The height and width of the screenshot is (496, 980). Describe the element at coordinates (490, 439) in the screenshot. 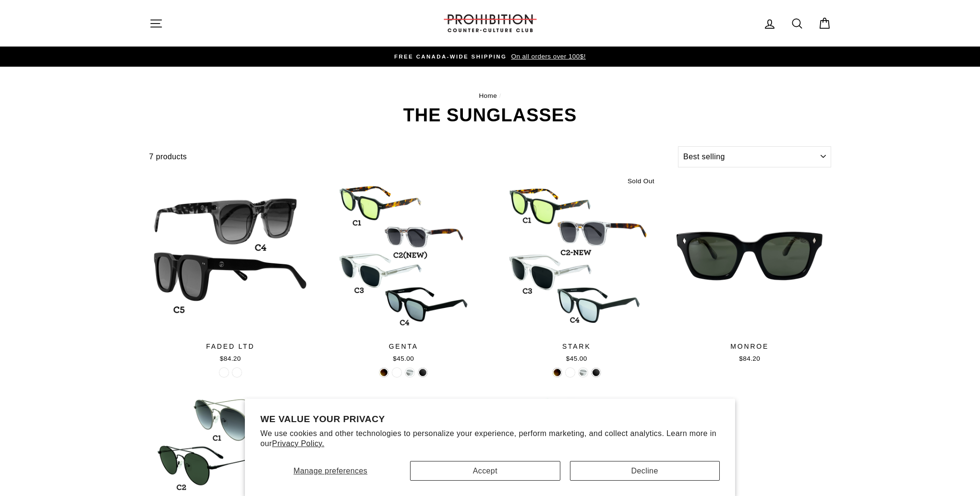

I see `p: We use cookies and other technologies to personalize your experience, perform marketing, and coll...` at that location.